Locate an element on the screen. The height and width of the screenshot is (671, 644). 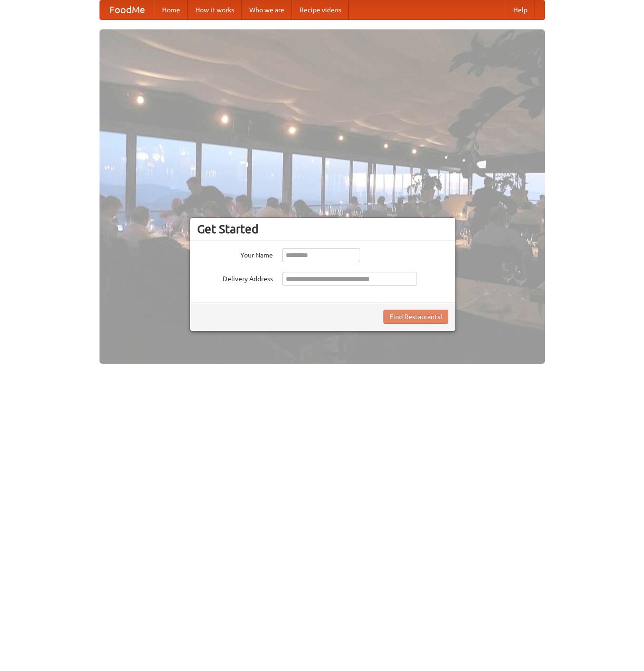
a: Recipe videos is located at coordinates (320, 10).